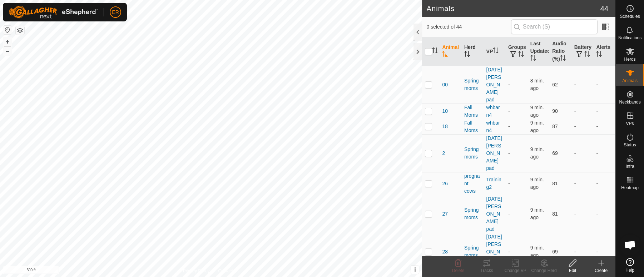 The width and height of the screenshot is (644, 277). I want to click on span: Schedules, so click(629, 16).